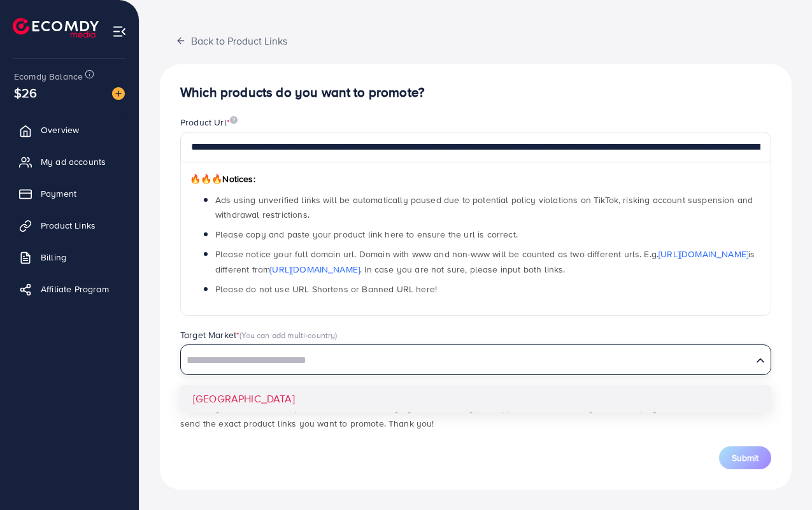 This screenshot has height=510, width=812. What do you see at coordinates (68, 226) in the screenshot?
I see `span: Product Links` at bounding box center [68, 226].